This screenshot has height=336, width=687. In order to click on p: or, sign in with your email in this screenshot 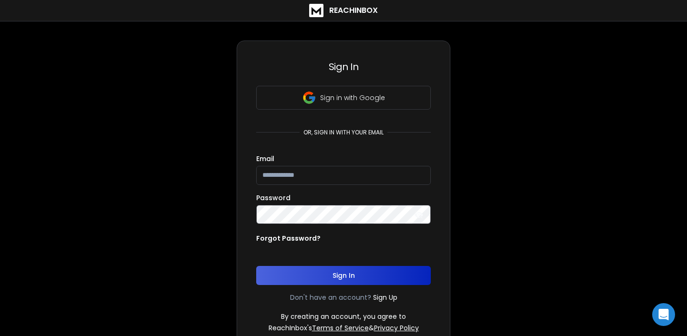, I will do `click(344, 133)`.